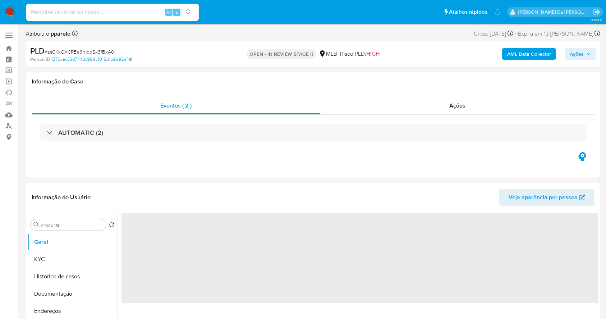 This screenshot has height=319, width=606. Describe the element at coordinates (36, 225) in the screenshot. I see `button: Procurar` at that location.